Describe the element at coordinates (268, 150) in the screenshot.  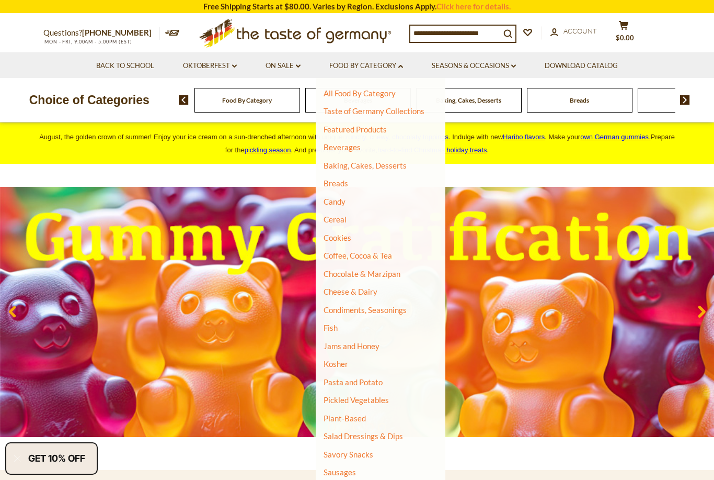
I see `a: pickling season` at that location.